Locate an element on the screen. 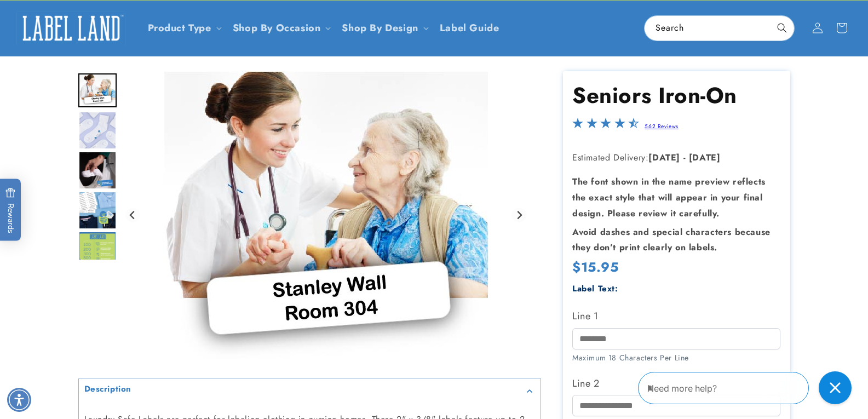 This screenshot has width=868, height=419. label: Line 2 is located at coordinates (676, 383).